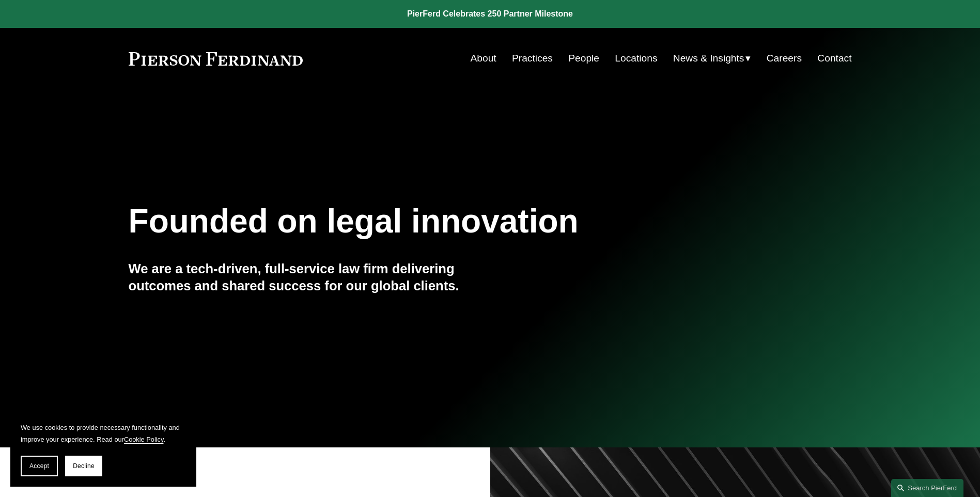 The width and height of the screenshot is (980, 497). Describe the element at coordinates (39, 465) in the screenshot. I see `button: Accept` at that location.